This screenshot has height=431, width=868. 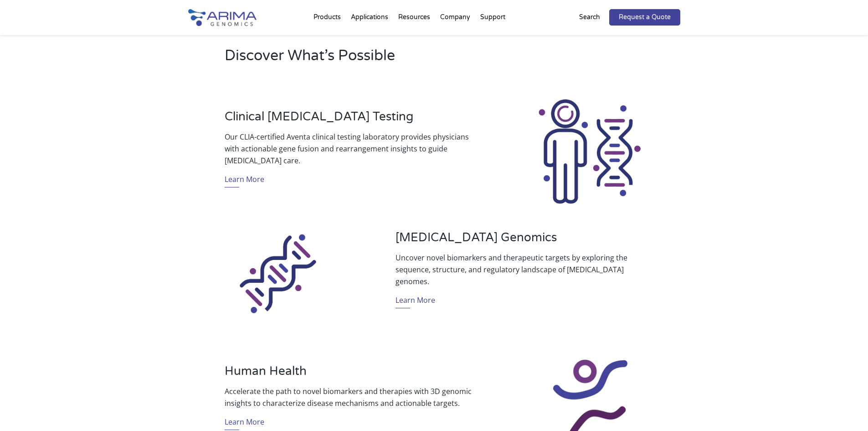 I want to click on p: Accelerate the path to novel biomarkers and therapies with 3D genomic insights to characterize di..., so click(x=349, y=397).